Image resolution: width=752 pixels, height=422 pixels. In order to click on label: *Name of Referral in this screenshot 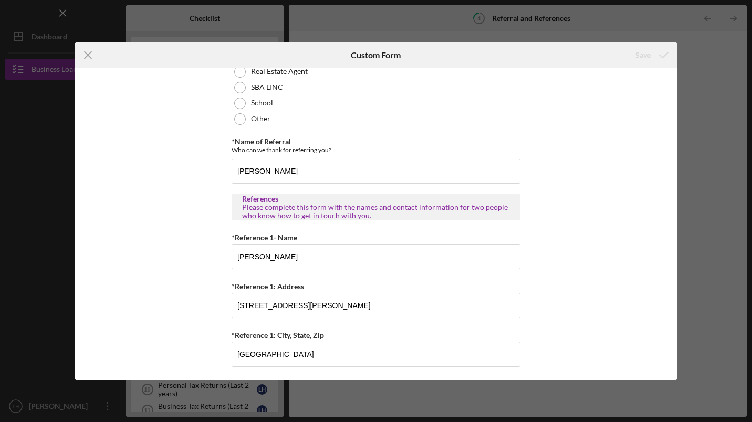, I will do `click(261, 141)`.